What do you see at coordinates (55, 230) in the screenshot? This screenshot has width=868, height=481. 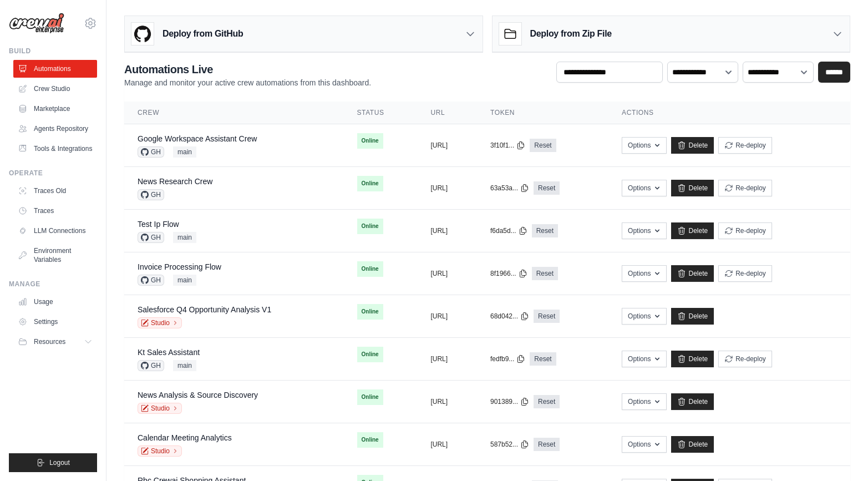 I see `a: LLM Connections` at bounding box center [55, 230].